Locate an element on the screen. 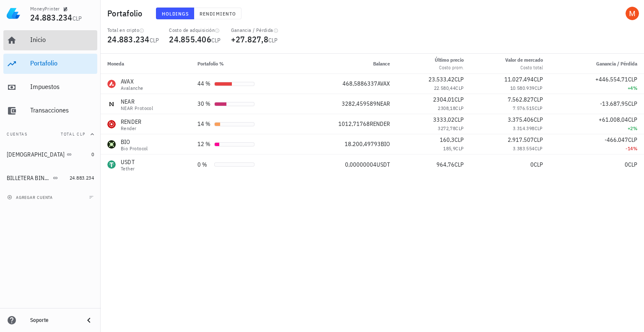  span: Holdings is located at coordinates (175, 13).